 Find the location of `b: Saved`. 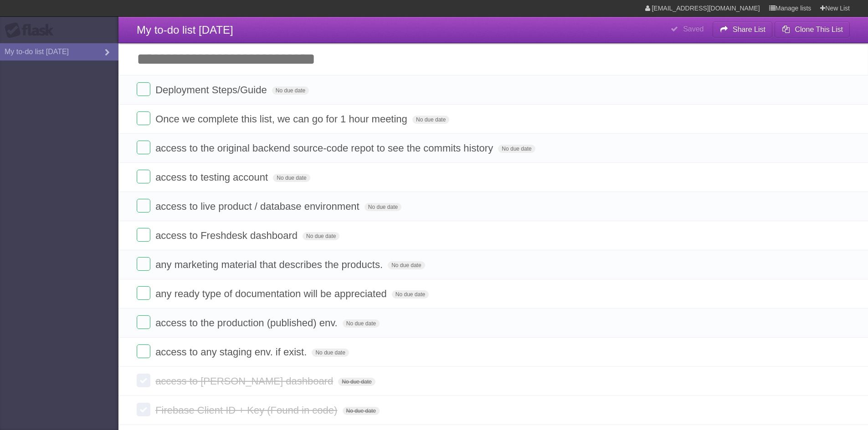

b: Saved is located at coordinates (693, 29).